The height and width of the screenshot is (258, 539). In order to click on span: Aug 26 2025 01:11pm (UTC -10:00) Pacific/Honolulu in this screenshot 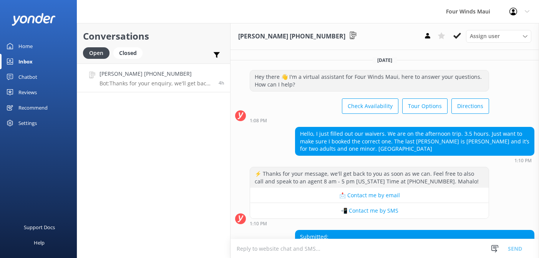, I will do `click(221, 83)`.